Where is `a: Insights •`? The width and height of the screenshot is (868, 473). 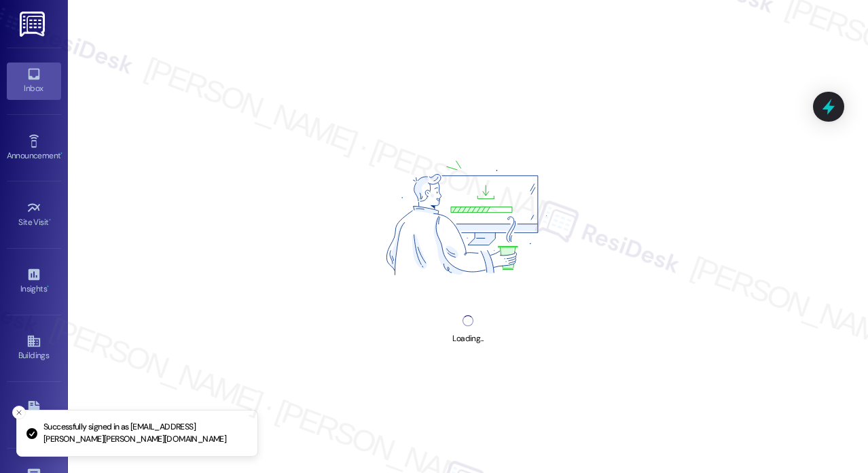
a: Insights • is located at coordinates (34, 281).